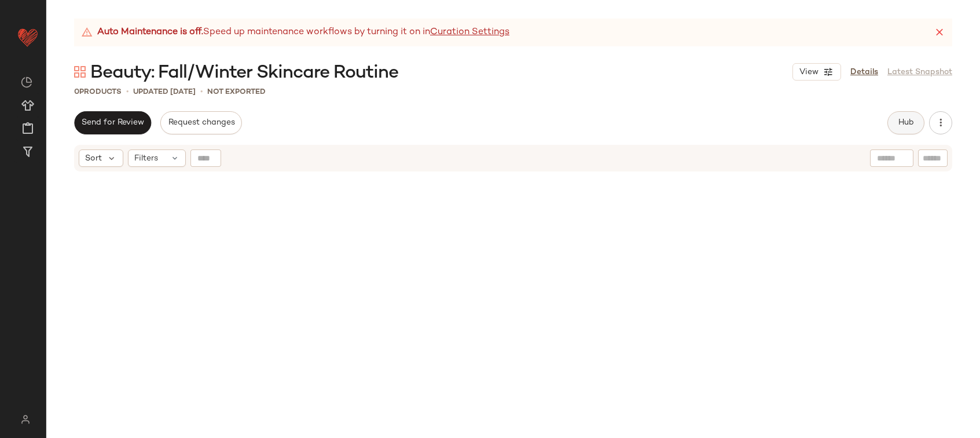 This screenshot has height=438, width=980. I want to click on span: Beauty: Fall/Winter Skincare Routine, so click(244, 73).